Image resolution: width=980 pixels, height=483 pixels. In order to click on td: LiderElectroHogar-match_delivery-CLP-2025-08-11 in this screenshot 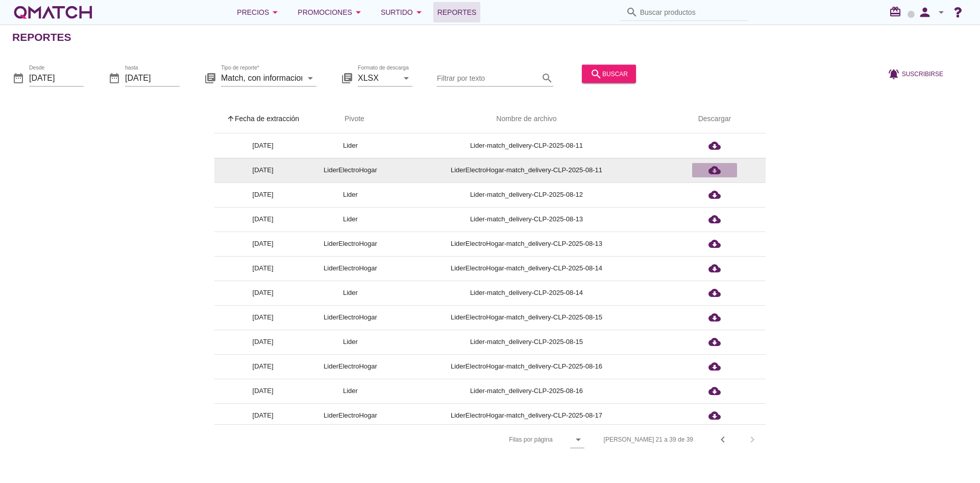, I will do `click(526, 170)`.